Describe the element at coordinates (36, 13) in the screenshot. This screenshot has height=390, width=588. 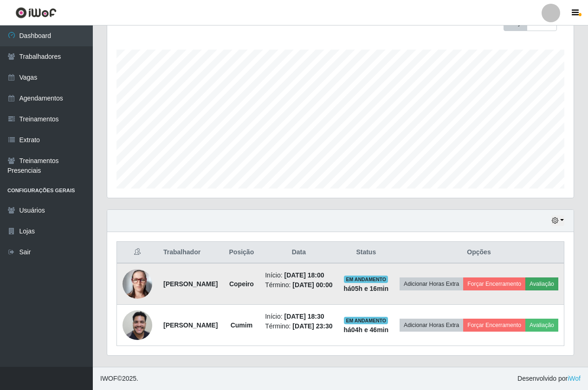
I see `img: CoreUI Logo` at that location.